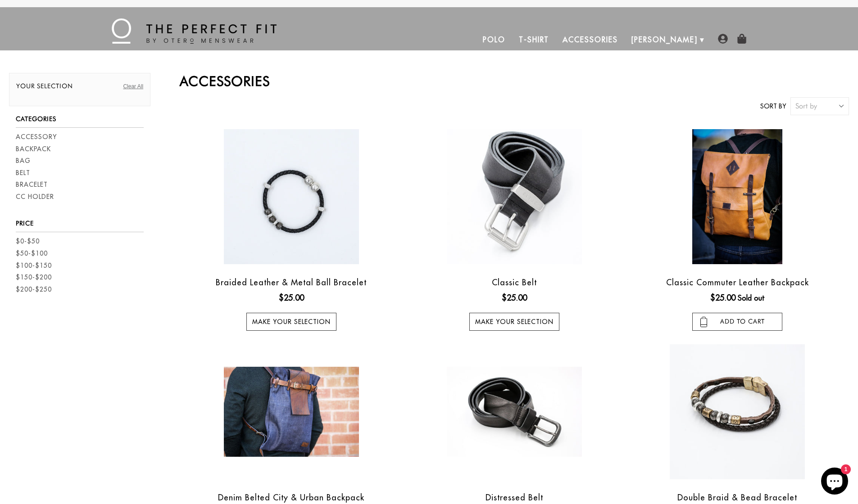  What do you see at coordinates (34, 266) in the screenshot?
I see `a: $100-$150` at bounding box center [34, 266].